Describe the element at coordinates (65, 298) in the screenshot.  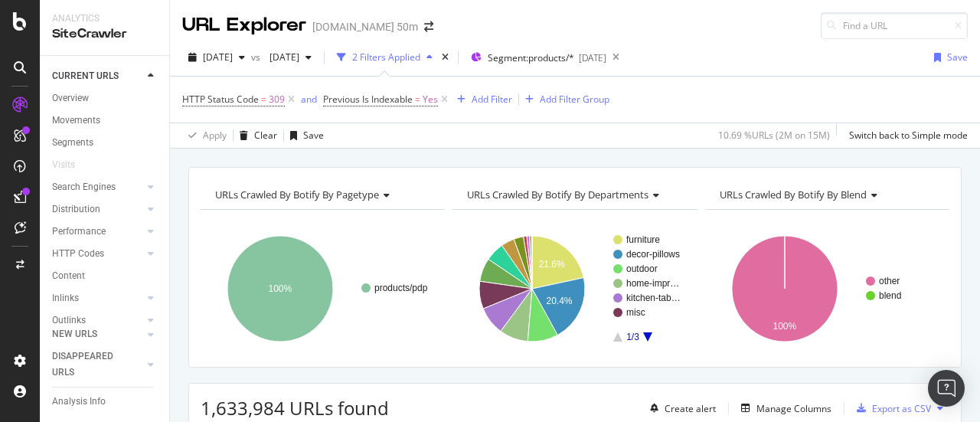
I see `div: Inlinks` at that location.